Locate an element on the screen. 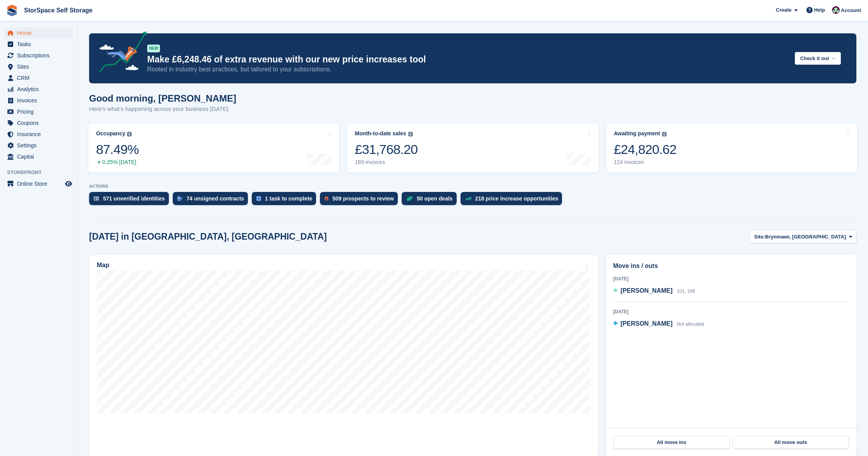 The width and height of the screenshot is (868, 456). div: NEW is located at coordinates (153, 49).